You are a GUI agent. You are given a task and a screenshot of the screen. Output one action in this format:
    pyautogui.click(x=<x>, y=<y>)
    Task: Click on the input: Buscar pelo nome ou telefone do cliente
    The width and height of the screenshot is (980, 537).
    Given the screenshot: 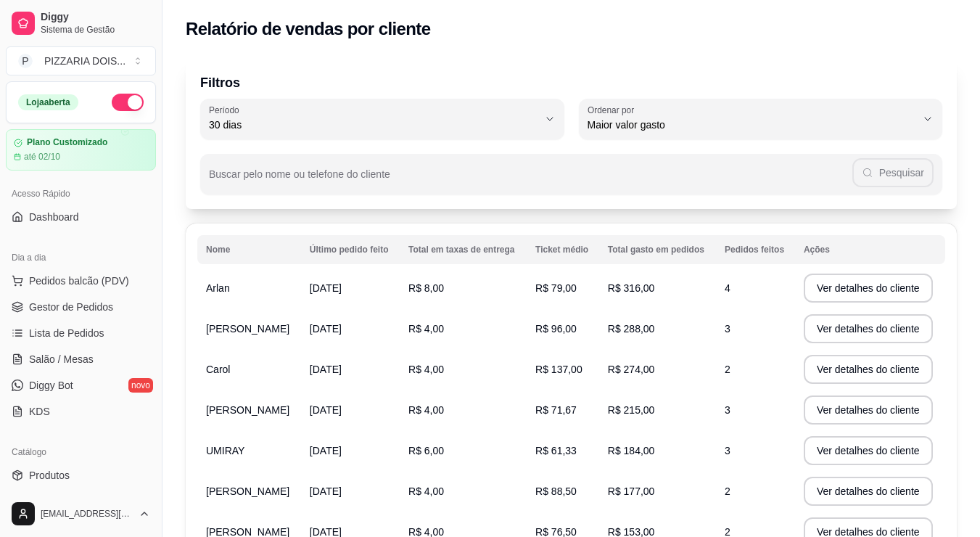 What is the action you would take?
    pyautogui.click(x=530, y=180)
    